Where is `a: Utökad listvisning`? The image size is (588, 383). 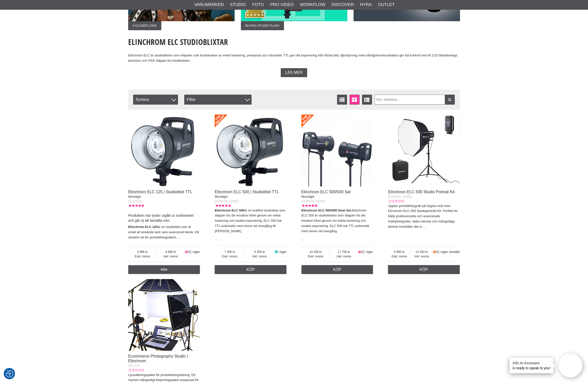 a: Utökad listvisning is located at coordinates (367, 99).